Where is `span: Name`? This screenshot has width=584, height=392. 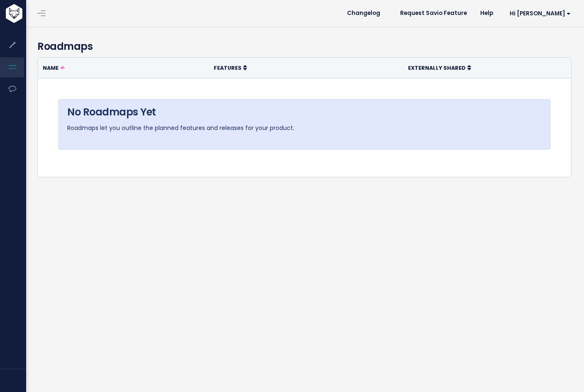 span: Name is located at coordinates (50, 68).